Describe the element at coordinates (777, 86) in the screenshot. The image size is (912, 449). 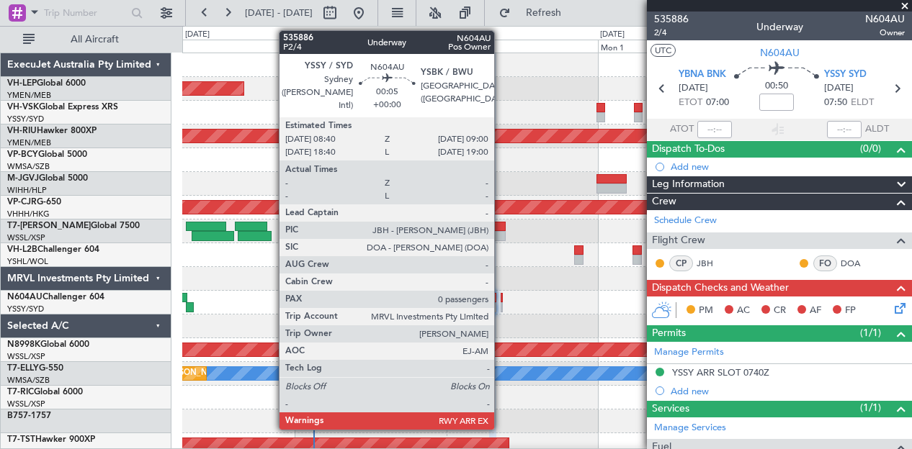
I see `span: 00:50` at that location.